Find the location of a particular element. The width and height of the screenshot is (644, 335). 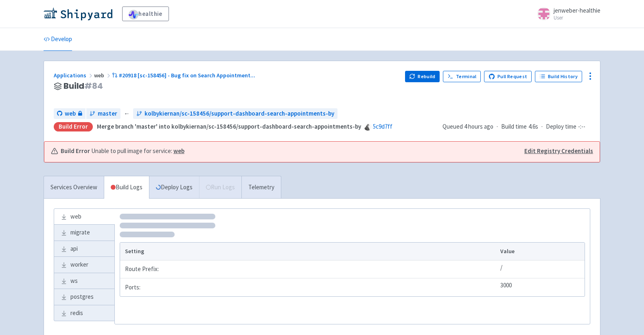

a: Edit Registry Credentials is located at coordinates (559, 151).